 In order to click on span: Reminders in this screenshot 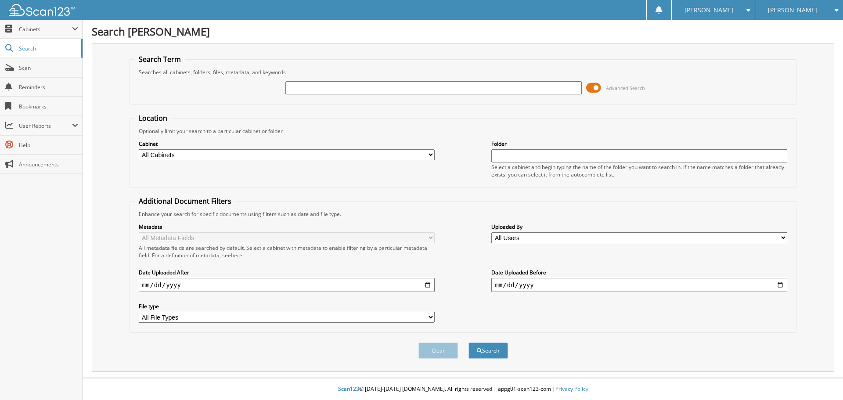, I will do `click(48, 87)`.